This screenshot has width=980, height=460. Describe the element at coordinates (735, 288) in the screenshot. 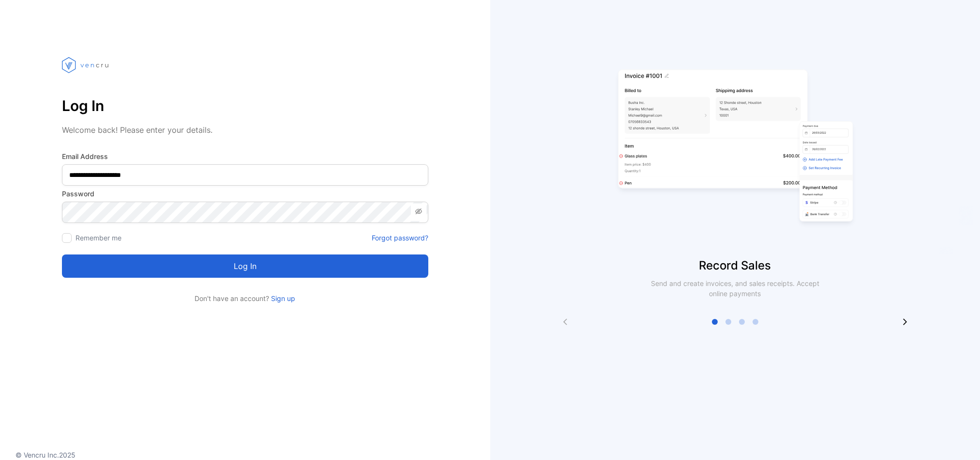

I see `p: Send and create invoices, and sales receipts. Accept online payments` at that location.